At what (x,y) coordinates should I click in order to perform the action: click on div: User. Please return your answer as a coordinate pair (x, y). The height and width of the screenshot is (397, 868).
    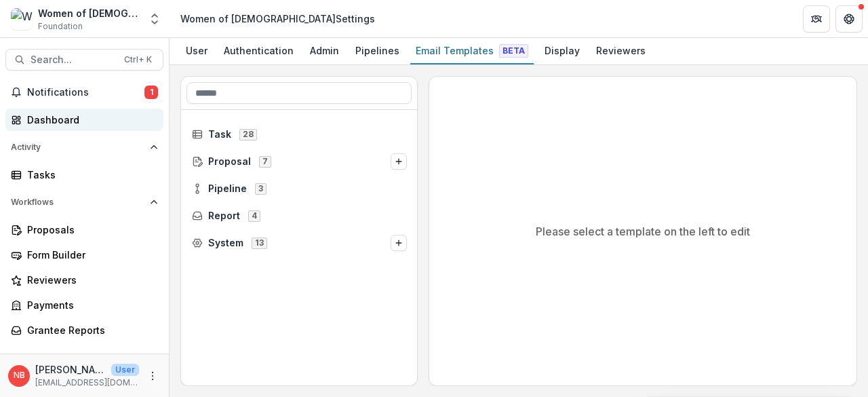
    Looking at the image, I should click on (196, 50).